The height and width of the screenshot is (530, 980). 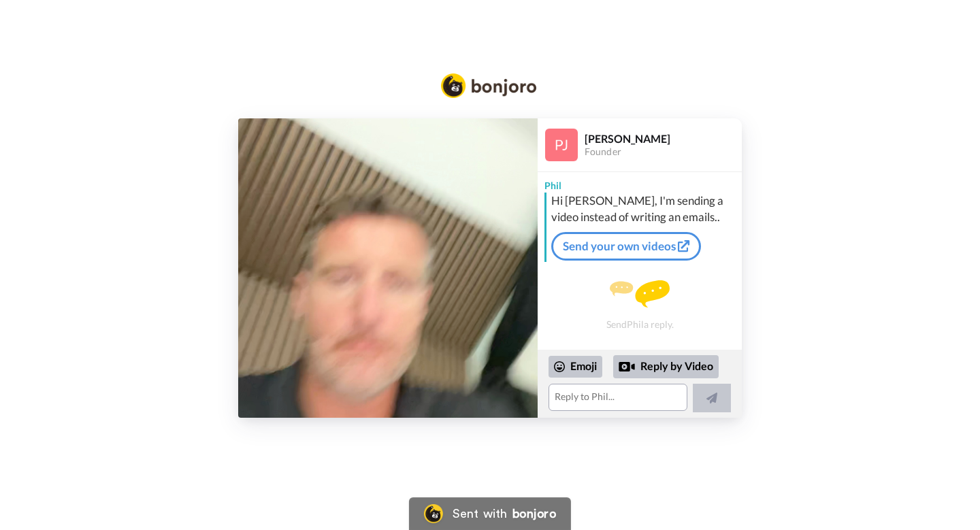 What do you see at coordinates (489, 86) in the screenshot?
I see `img: Bonjoro Logo` at bounding box center [489, 86].